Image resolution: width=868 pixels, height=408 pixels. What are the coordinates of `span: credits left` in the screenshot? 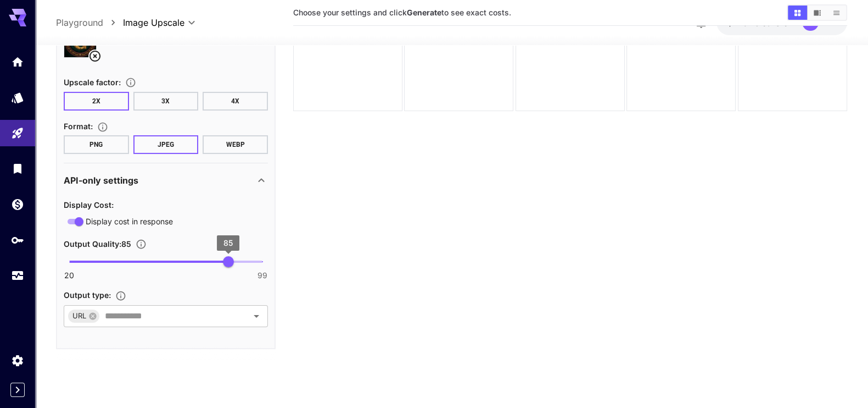 It's located at (774, 22).